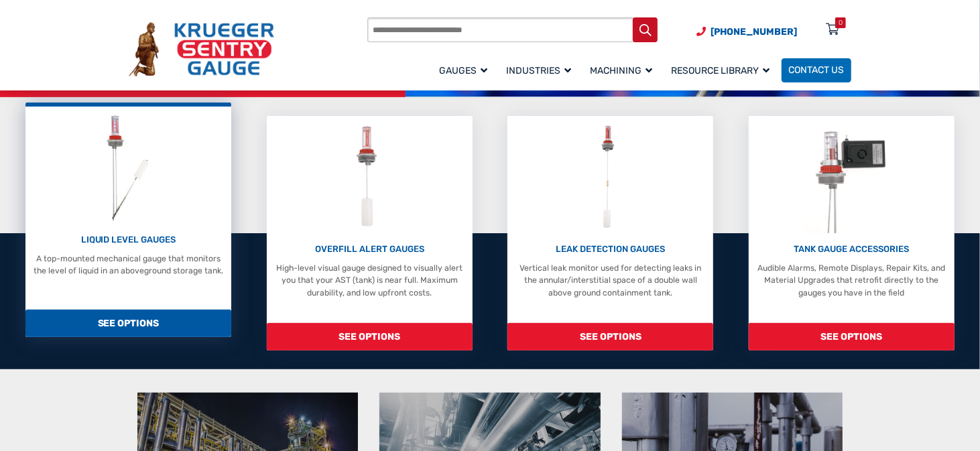 The image size is (980, 451). What do you see at coordinates (852, 177) in the screenshot?
I see `img: Tank Gauge Accessories` at bounding box center [852, 177].